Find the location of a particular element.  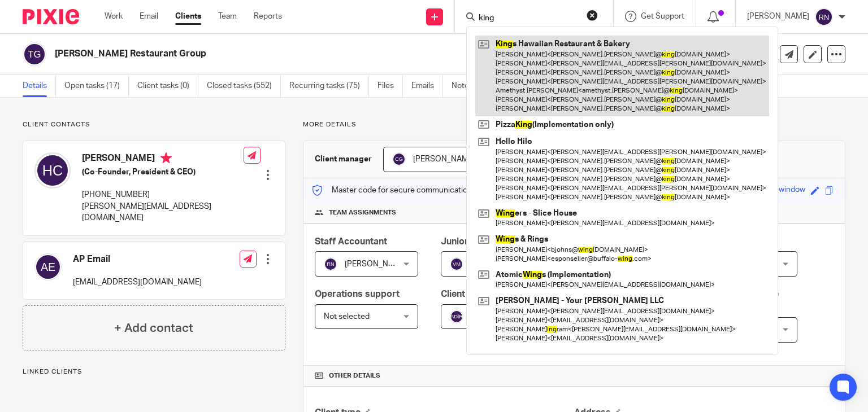

a: Files is located at coordinates (390, 86).